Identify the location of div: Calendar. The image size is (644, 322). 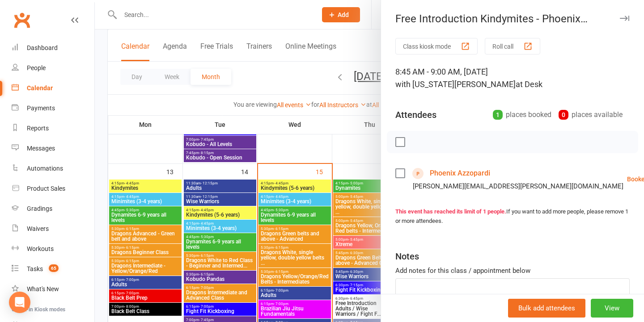
(40, 88).